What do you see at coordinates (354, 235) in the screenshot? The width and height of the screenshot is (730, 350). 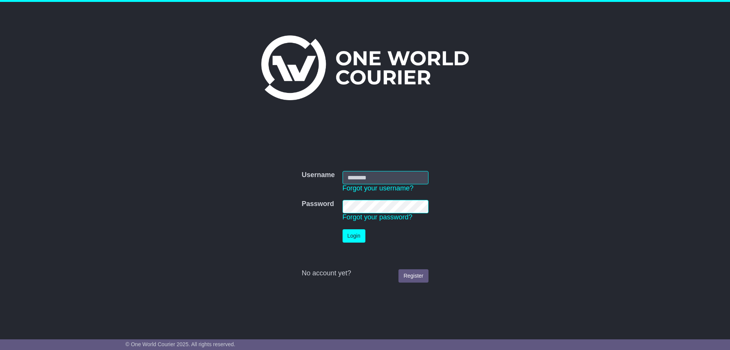 I see `button: Login` at bounding box center [354, 235].